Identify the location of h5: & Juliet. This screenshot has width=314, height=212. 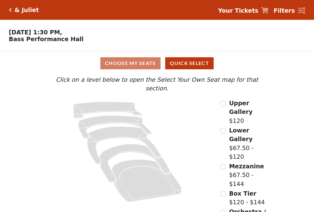
(27, 10).